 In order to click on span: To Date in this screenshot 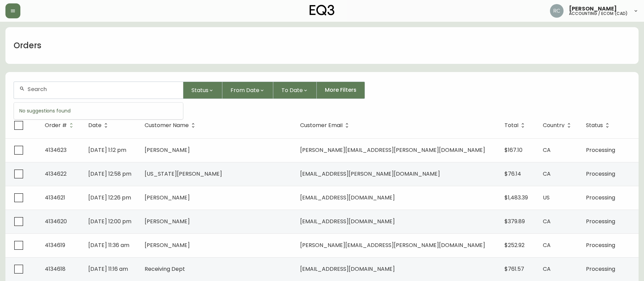, I will do `click(292, 90)`.